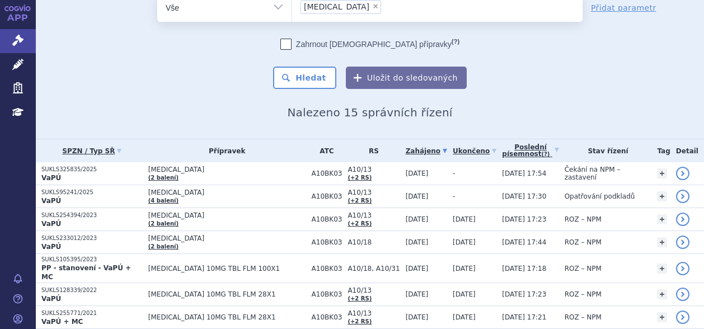 The image size is (704, 329). Describe the element at coordinates (92, 151) in the screenshot. I see `a: SPZN / Typ SŘ` at that location.